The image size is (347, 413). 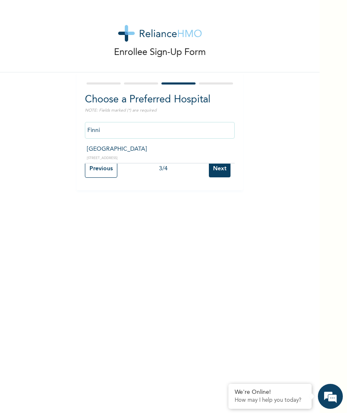 I want to click on div: Chat with us now, so click(x=92, y=52).